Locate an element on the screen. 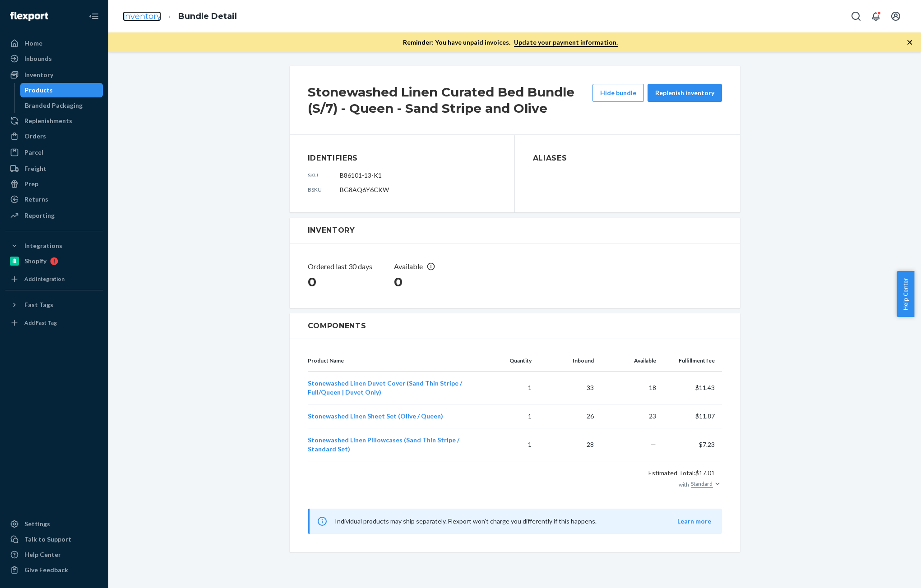 The width and height of the screenshot is (921, 588). div: Settings is located at coordinates (37, 524).